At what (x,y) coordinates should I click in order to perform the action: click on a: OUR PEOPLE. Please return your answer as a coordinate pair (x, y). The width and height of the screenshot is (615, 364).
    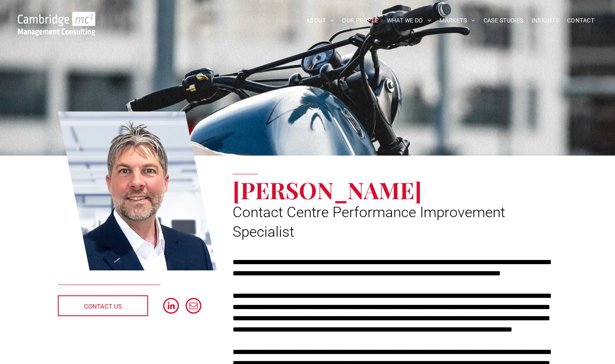
    Looking at the image, I should click on (360, 20).